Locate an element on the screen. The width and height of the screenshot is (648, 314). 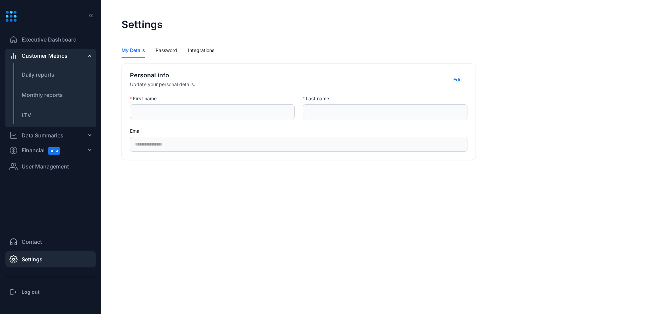
span: LTV is located at coordinates (26, 115).